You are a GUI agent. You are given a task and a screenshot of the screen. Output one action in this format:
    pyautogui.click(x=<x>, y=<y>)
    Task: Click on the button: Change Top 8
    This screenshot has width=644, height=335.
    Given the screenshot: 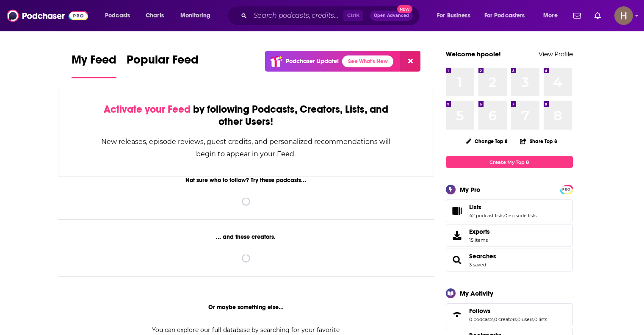 What is the action you would take?
    pyautogui.click(x=487, y=141)
    